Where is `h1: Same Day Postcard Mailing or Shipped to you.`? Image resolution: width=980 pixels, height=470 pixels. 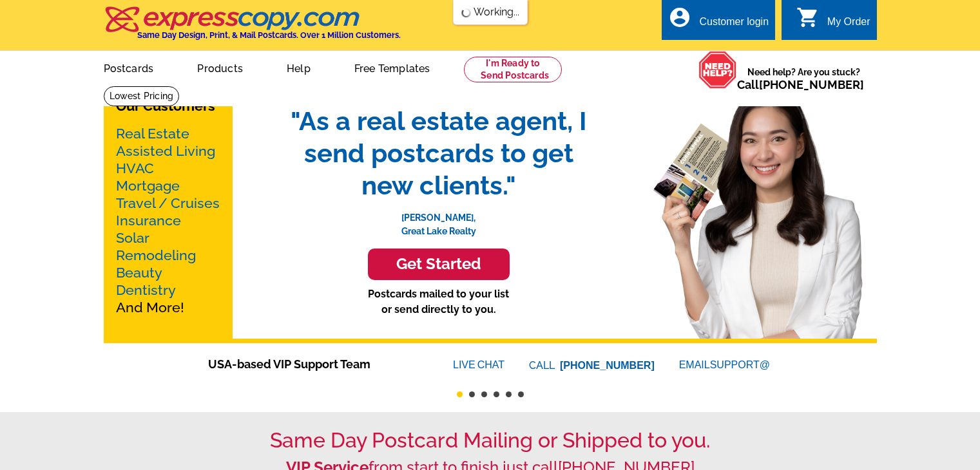 h1: Same Day Postcard Mailing or Shipped to you. is located at coordinates (491, 440).